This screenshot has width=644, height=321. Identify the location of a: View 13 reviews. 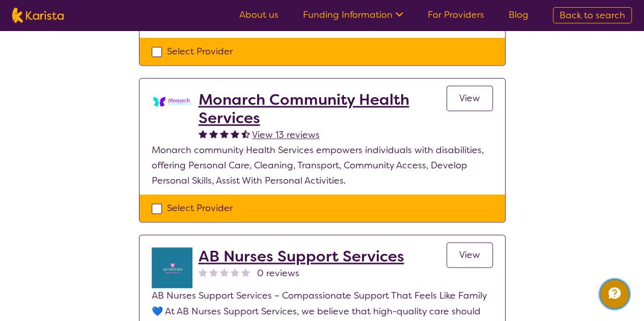
(285, 135).